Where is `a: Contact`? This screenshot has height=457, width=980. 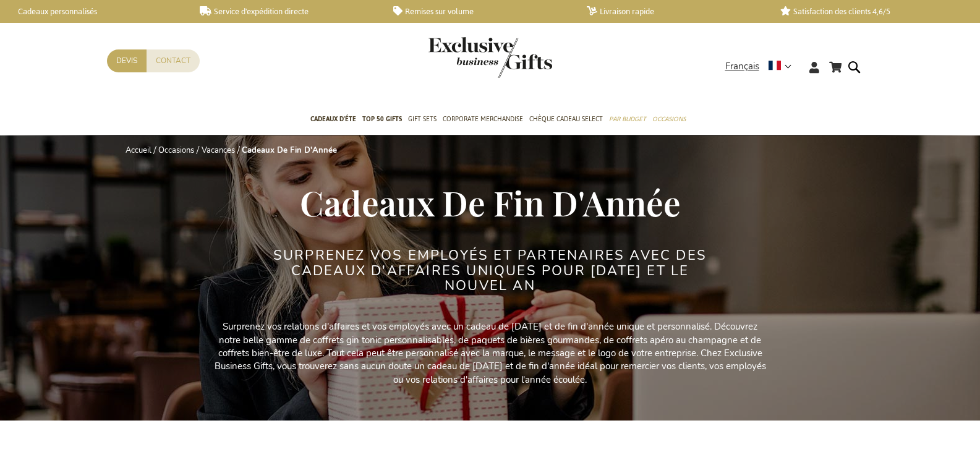
a: Contact is located at coordinates (173, 61).